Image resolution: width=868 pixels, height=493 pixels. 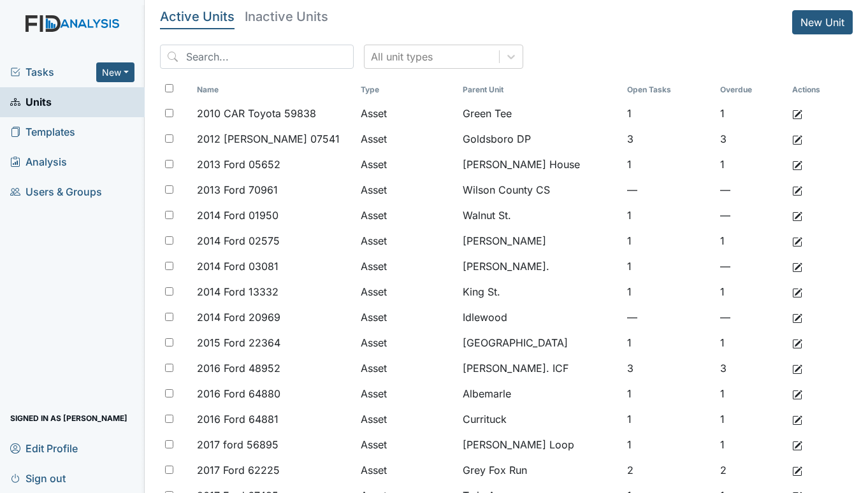 I want to click on span: Sign out, so click(x=38, y=477).